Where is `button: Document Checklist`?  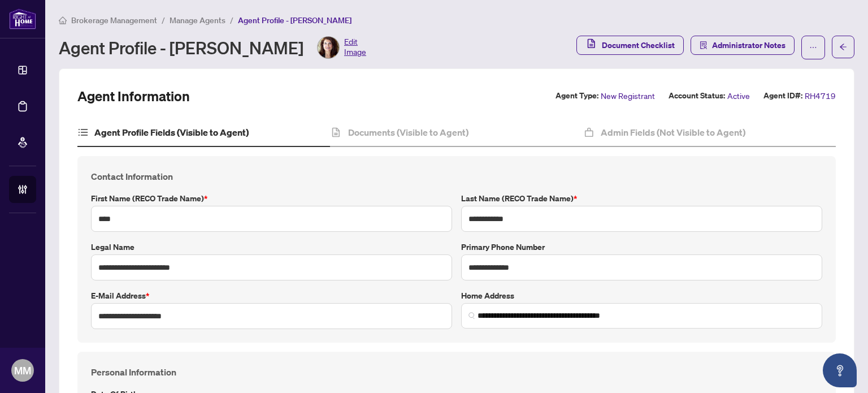
button: Document Checklist is located at coordinates (630, 46).